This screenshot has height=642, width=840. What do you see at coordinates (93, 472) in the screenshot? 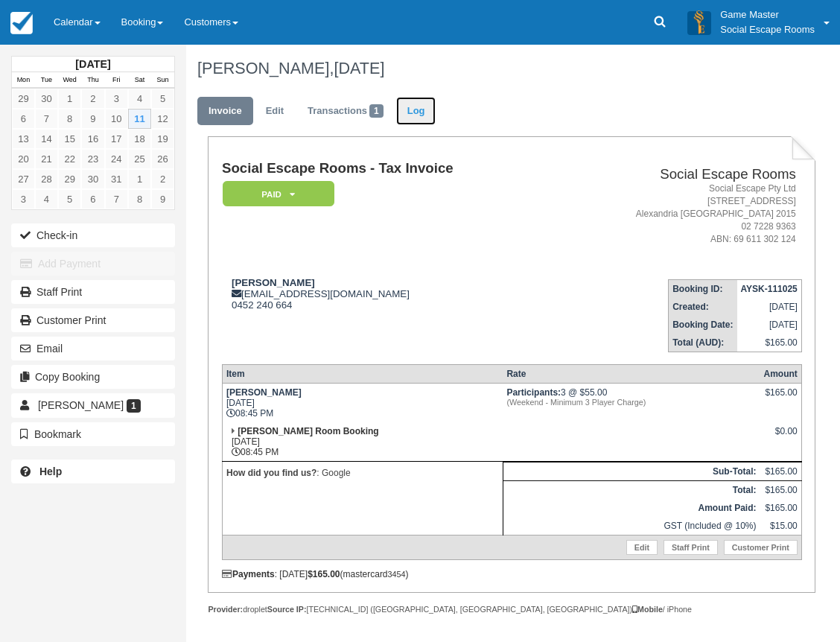
I see `a: Help` at bounding box center [93, 472].